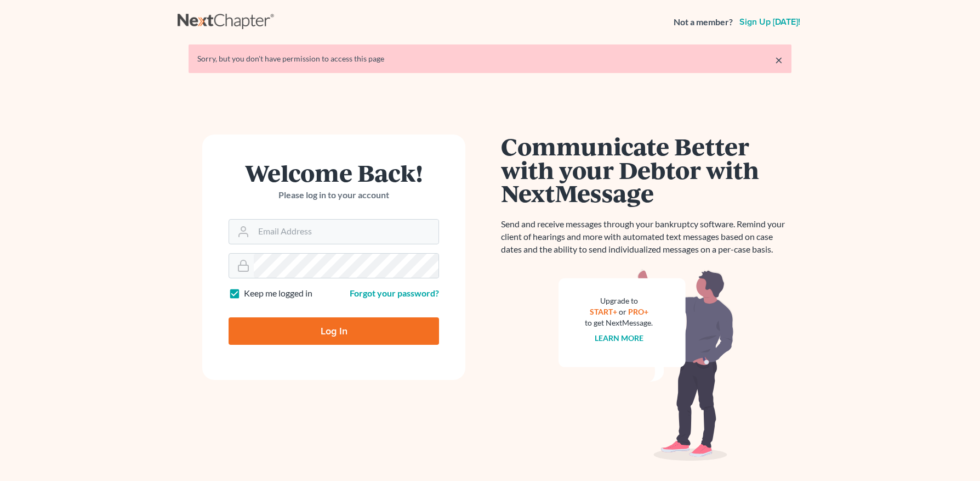 The image size is (980, 481). Describe the element at coordinates (334, 172) in the screenshot. I see `h1: Welcome Back!` at that location.